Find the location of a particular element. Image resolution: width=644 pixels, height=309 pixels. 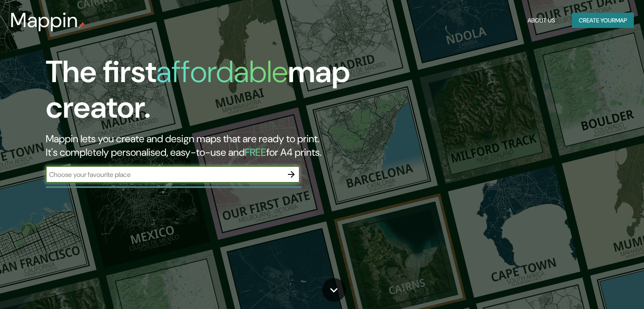

input: Choose your favourite place is located at coordinates (164, 174).